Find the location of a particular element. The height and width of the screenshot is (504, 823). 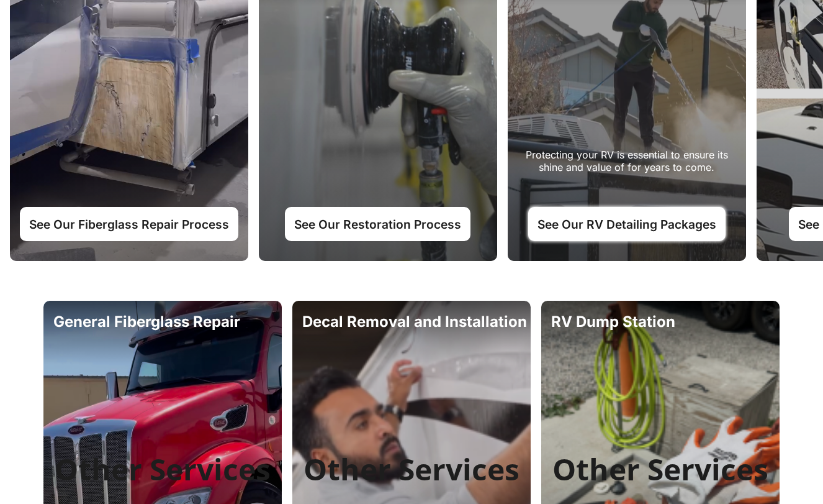

a: See Our Restoration Process is located at coordinates (378, 224).